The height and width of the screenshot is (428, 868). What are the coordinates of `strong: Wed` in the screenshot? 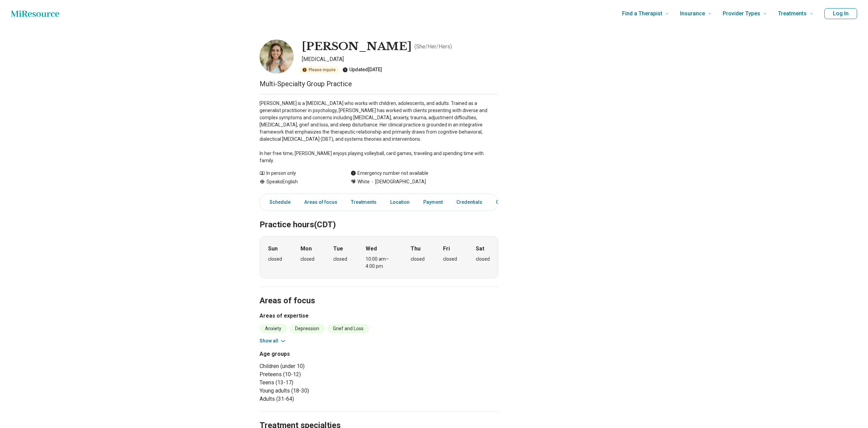 It's located at (371, 249).